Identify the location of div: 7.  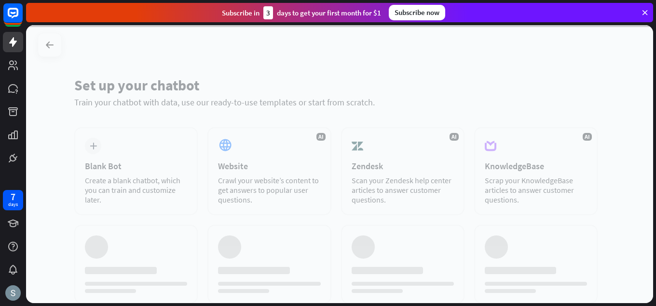
(13, 196).